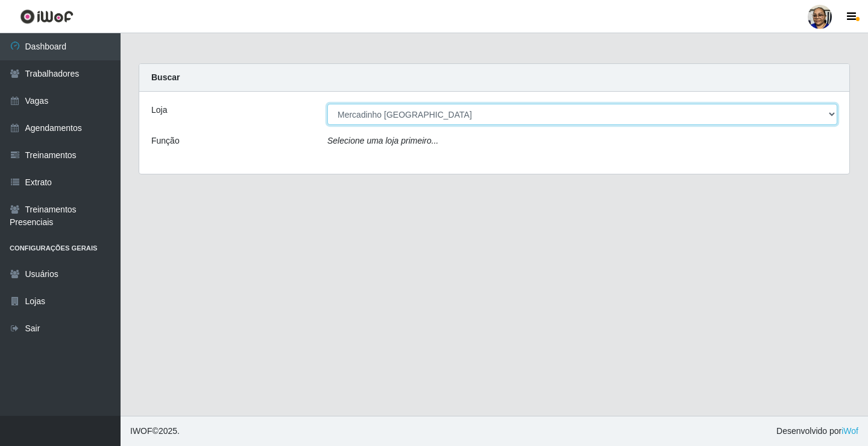  I want to click on span: IWOF, so click(141, 431).